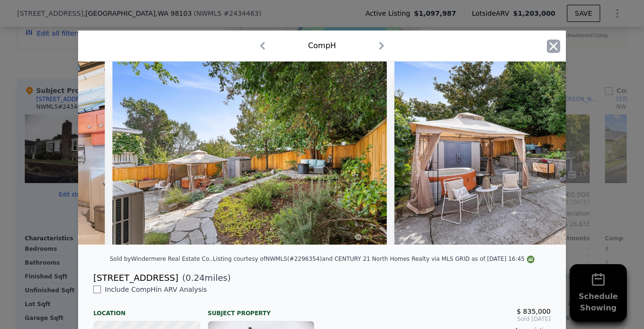 The width and height of the screenshot is (644, 329). I want to click on div: Location, so click(147, 310).